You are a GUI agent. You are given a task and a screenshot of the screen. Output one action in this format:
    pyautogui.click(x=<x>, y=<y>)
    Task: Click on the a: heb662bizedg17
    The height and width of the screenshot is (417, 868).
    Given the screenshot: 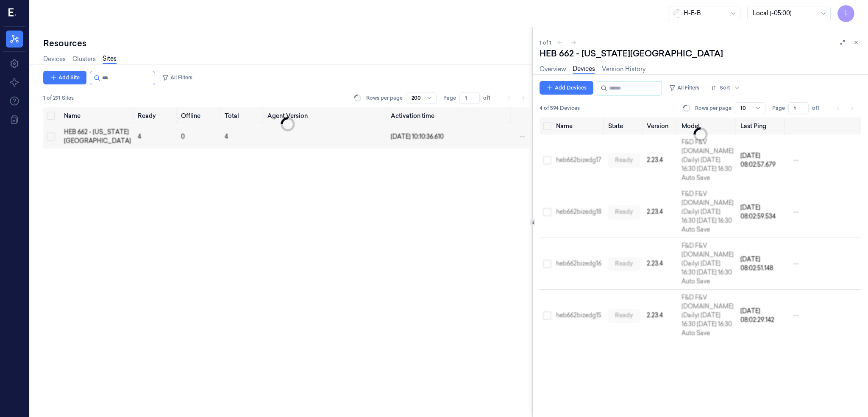 What is the action you would take?
    pyautogui.click(x=579, y=160)
    